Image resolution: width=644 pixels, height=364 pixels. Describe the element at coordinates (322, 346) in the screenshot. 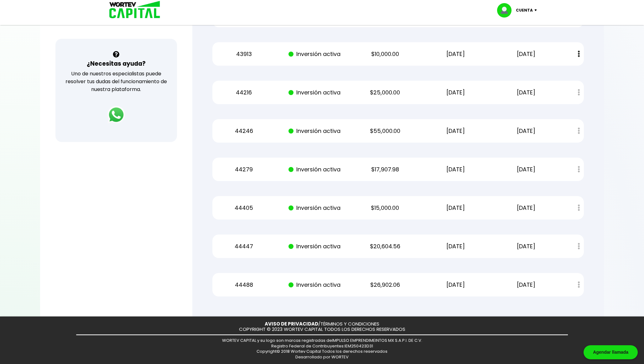

I see `span: Registro Federal de Contribuyentes: IEM250423D31` at that location.